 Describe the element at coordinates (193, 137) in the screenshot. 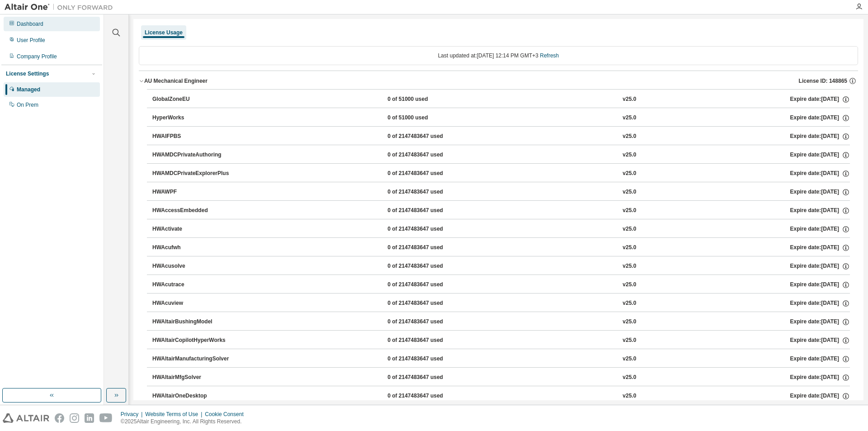

I see `div: HWAIFPBS` at that location.